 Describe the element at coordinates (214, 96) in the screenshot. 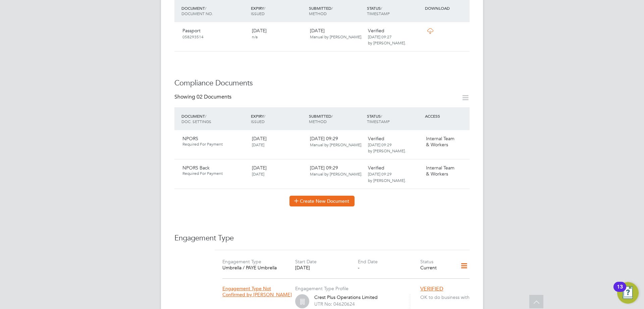

I see `span: 02 Documents` at that location.